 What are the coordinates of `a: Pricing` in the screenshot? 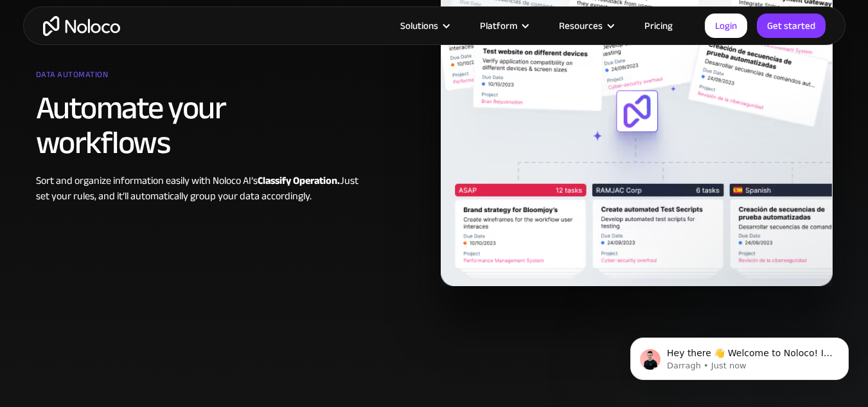 It's located at (658, 26).